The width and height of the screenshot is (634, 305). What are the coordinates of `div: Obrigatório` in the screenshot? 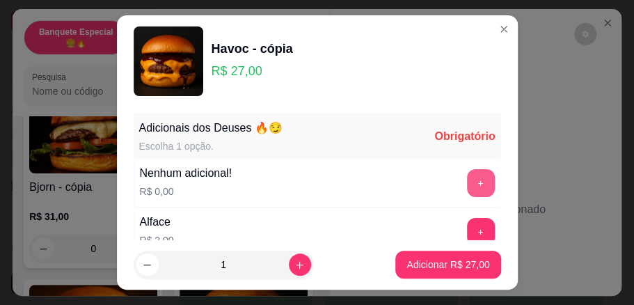 It's located at (464, 136).